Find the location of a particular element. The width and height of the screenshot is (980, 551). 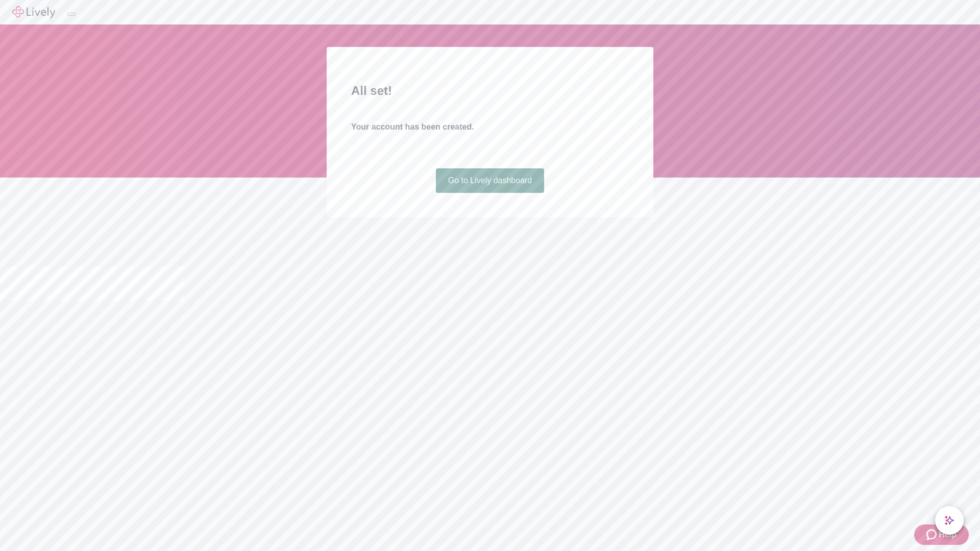

button: Zendesk support iconHelp is located at coordinates (941, 535).